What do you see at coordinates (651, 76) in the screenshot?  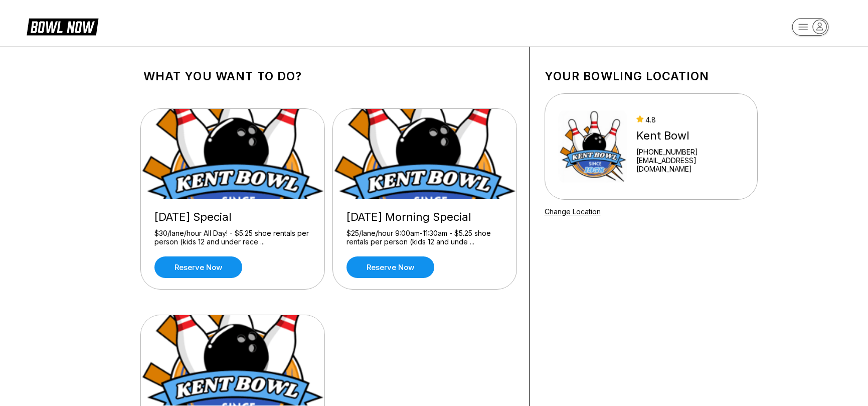 I see `h1: Your bowling location` at bounding box center [651, 76].